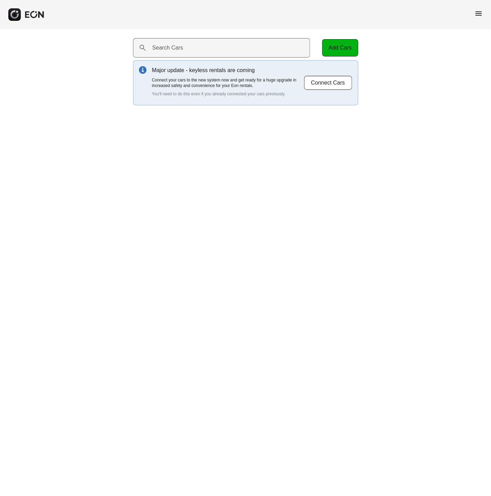 This screenshot has height=496, width=491. Describe the element at coordinates (168, 48) in the screenshot. I see `label: Search Cars` at that location.